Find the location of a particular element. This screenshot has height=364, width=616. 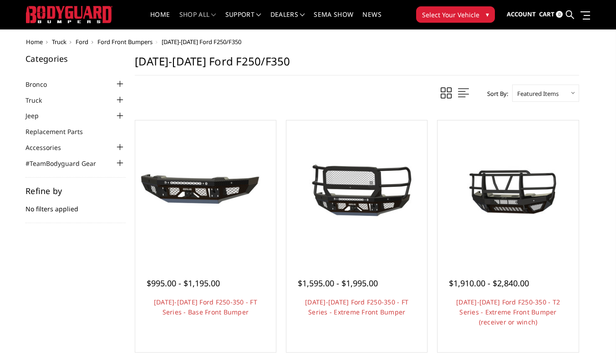

img: 2023-2025 Ford F250-350 - FT Series - Base Front Bumper is located at coordinates (205, 191).